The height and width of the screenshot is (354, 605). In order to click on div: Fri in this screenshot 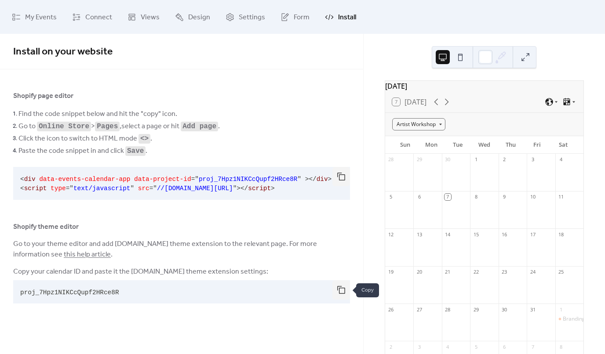, I will do `click(537, 145)`.